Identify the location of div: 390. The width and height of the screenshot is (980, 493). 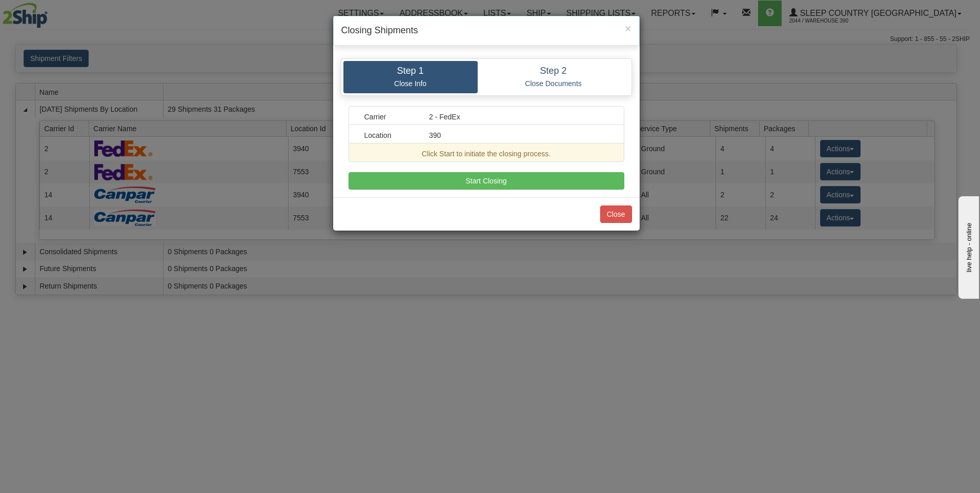
(519, 136).